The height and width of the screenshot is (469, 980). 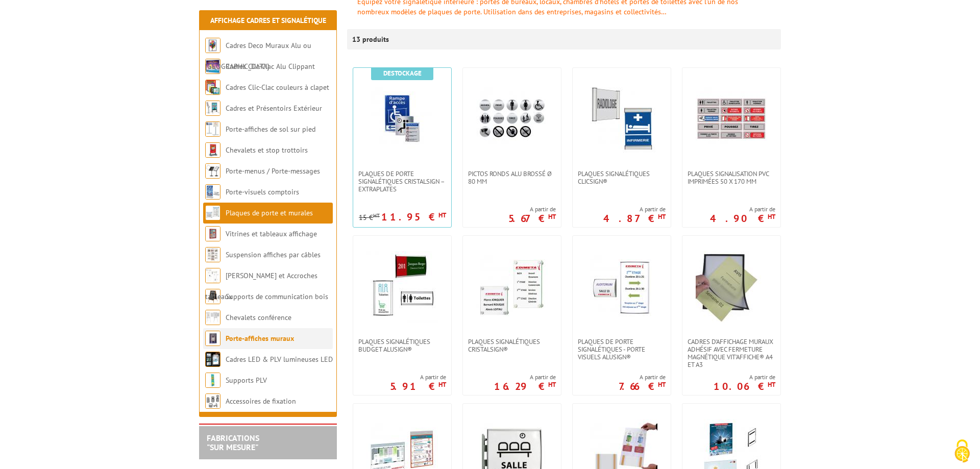 I want to click on img: Plaques de porte et murales, so click(x=213, y=213).